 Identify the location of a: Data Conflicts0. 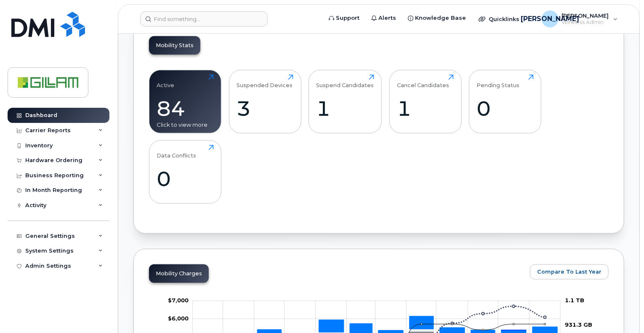
(185, 172).